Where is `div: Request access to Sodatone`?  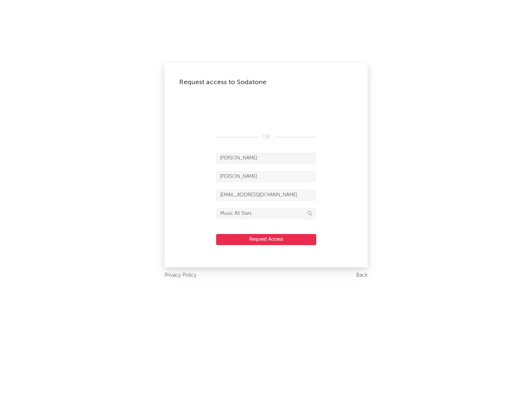 div: Request access to Sodatone is located at coordinates (266, 82).